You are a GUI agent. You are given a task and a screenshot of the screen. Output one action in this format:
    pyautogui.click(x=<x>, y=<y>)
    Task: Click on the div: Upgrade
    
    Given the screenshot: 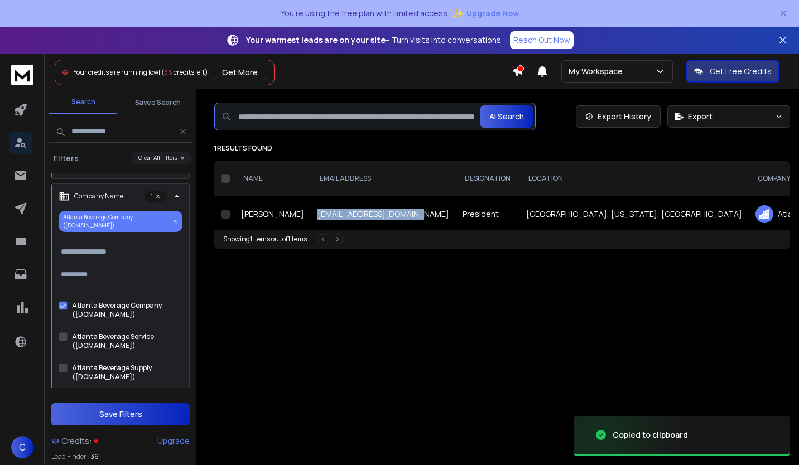 What is the action you would take?
    pyautogui.click(x=173, y=441)
    